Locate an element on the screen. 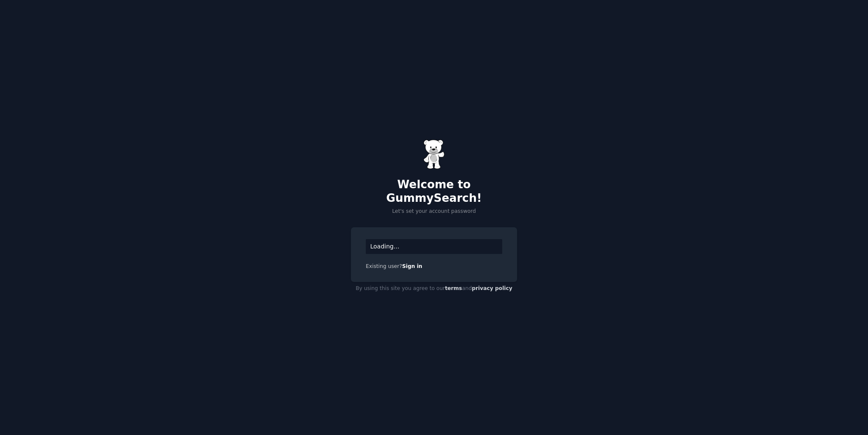 This screenshot has height=435, width=868. a: privacy policy is located at coordinates (492, 288).